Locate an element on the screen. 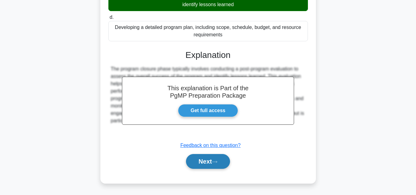  a: Feedback on this question? is located at coordinates (211, 145).